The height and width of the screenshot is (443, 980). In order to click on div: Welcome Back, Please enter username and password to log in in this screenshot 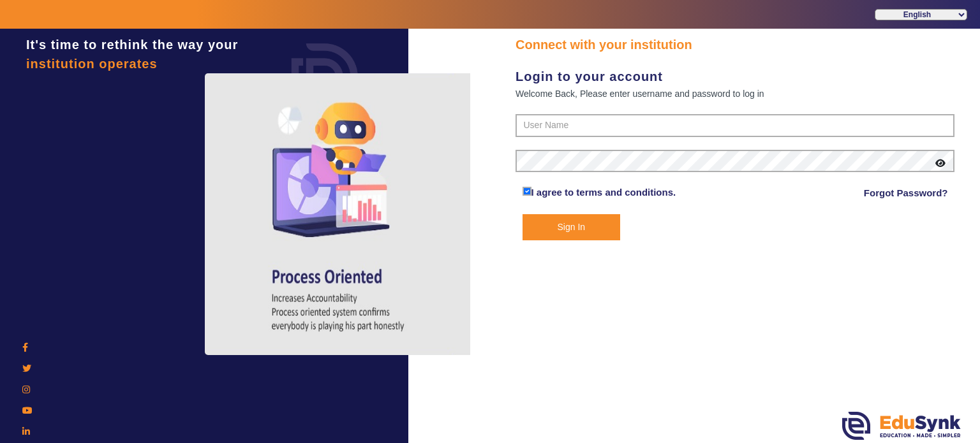, I will do `click(735, 94)`.